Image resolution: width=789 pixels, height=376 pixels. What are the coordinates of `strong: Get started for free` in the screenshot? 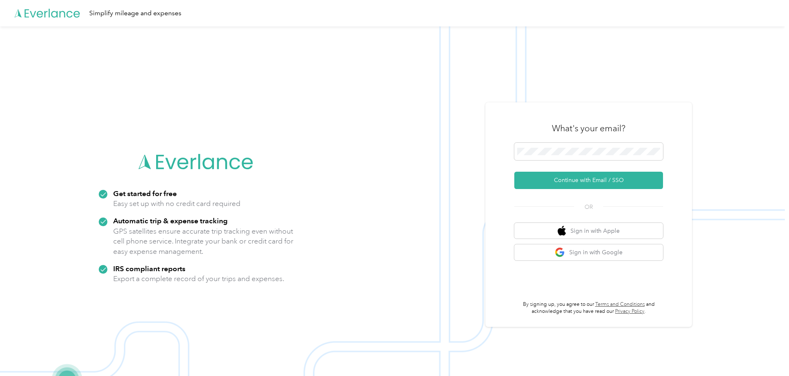 It's located at (145, 193).